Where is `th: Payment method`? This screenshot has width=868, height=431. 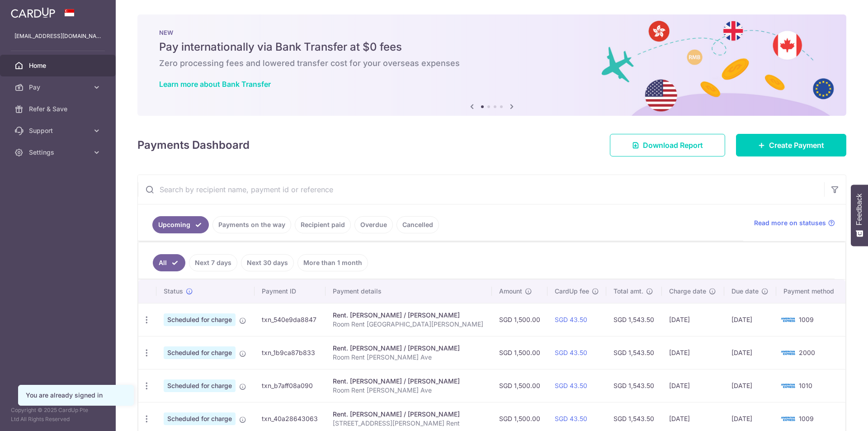
th: Payment method is located at coordinates (810, 291).